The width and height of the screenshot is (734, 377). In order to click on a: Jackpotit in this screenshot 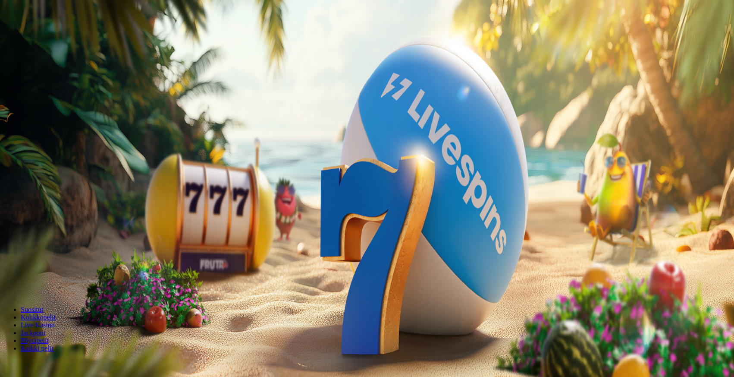, I will do `click(33, 332)`.